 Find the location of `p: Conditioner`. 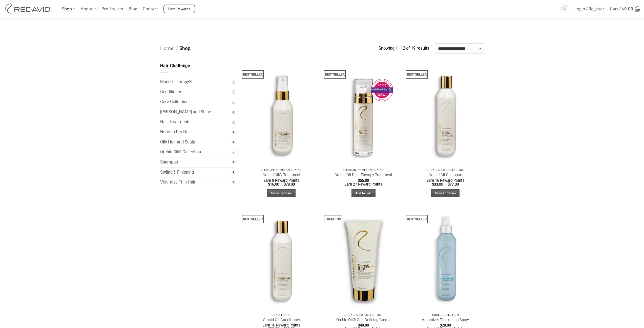

p: Conditioner is located at coordinates (281, 315).